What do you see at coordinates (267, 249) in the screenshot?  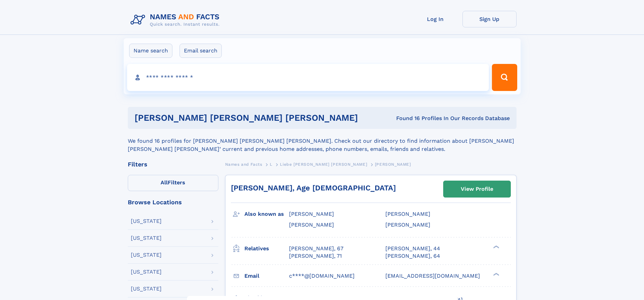 I see `h3: Relatives` at bounding box center [267, 249].